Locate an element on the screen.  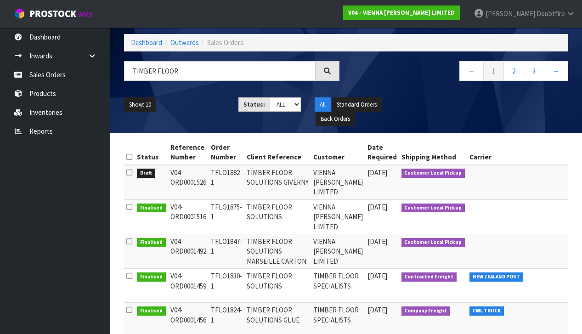
span: NEW ZEALAND POST is located at coordinates (496, 277).